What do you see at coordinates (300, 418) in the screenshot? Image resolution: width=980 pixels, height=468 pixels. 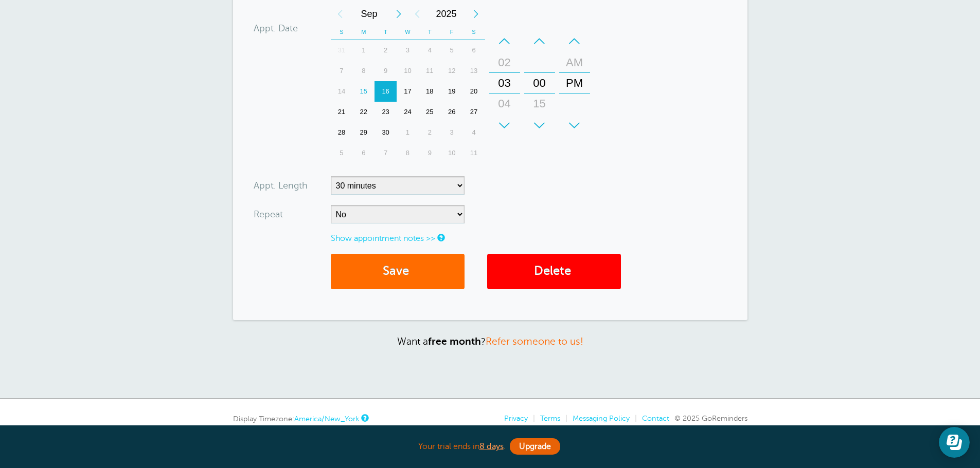 I see `div: Display Timezone:` at bounding box center [300, 418].